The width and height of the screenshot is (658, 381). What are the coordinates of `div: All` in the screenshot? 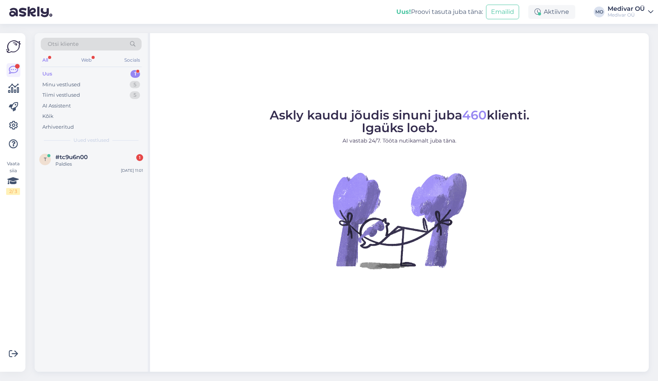 It's located at (45, 60).